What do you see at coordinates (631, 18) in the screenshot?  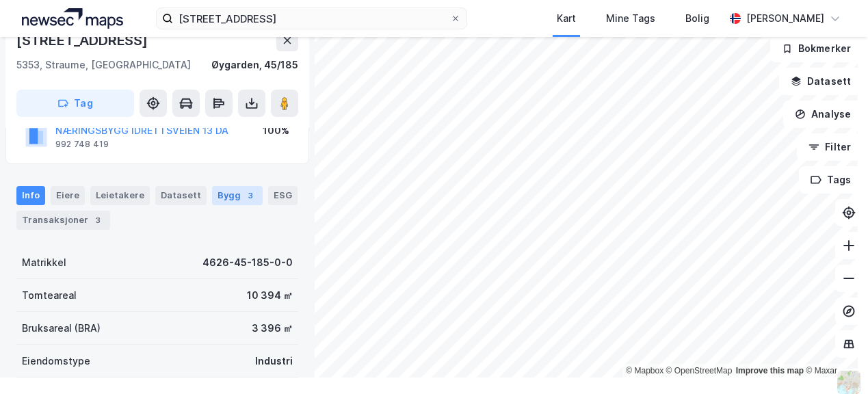 I see `div: Mine Tags` at bounding box center [631, 18].